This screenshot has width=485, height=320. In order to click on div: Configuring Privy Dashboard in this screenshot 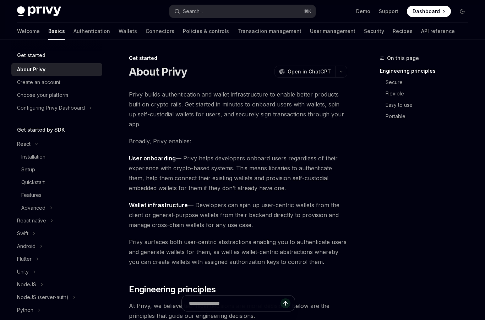, I will do `click(51, 108)`.